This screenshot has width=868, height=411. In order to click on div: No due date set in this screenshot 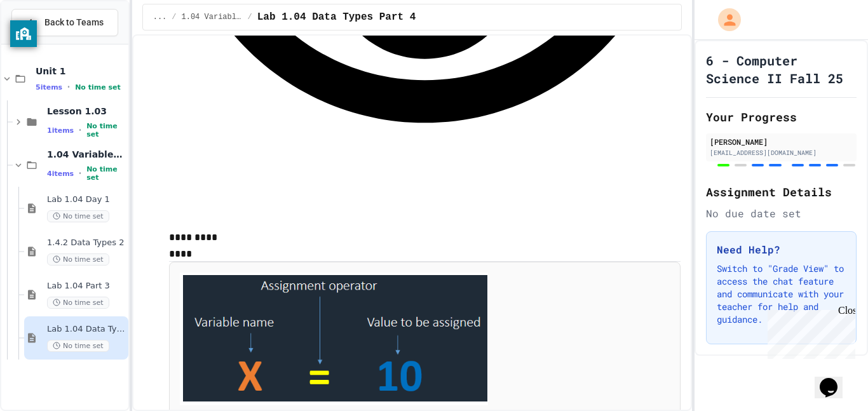, I will do `click(781, 213)`.